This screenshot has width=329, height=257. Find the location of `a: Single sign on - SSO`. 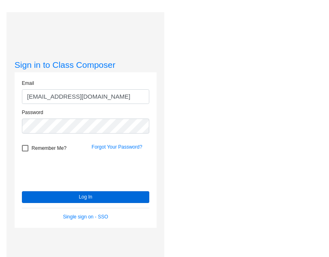

a: Single sign on - SSO is located at coordinates (85, 217).